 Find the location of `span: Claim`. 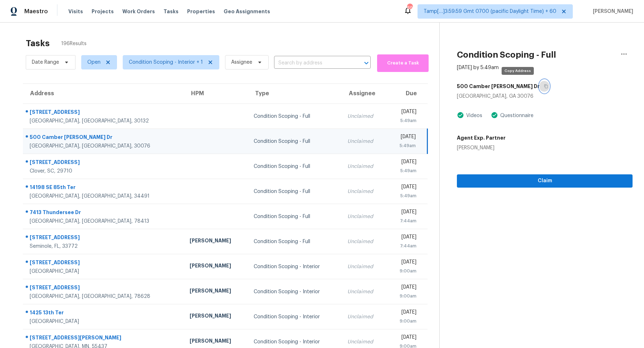

span: Claim is located at coordinates (545, 180).